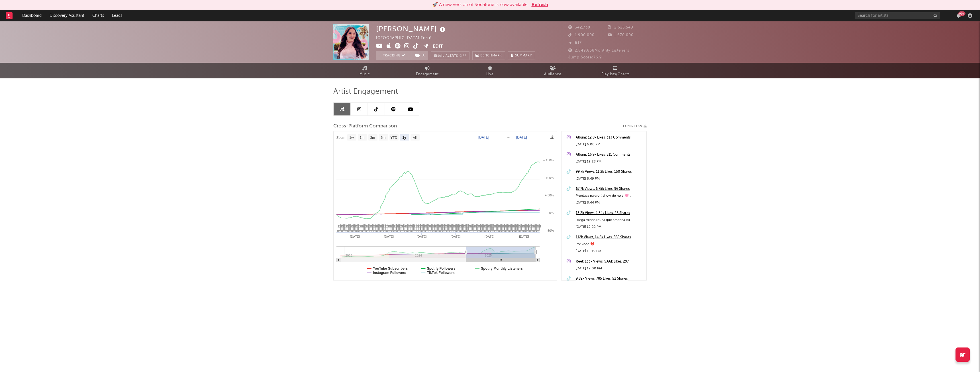 The width and height of the screenshot is (980, 372). Describe the element at coordinates (609, 189) in the screenshot. I see `a: 67.7k Views, 6.75k Likes, 96 Shares` at that location.